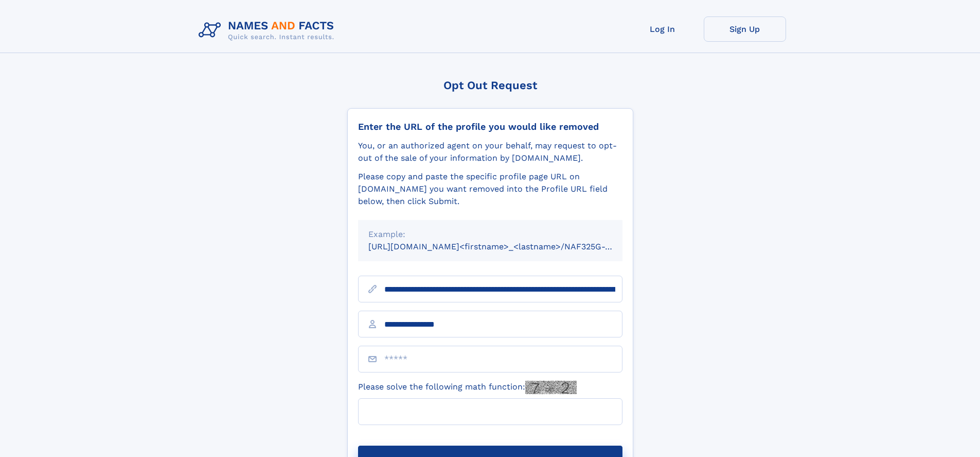 Image resolution: width=980 pixels, height=457 pixels. What do you see at coordinates (490, 127) in the screenshot?
I see `div: Enter the URL of the profile you would like removed` at bounding box center [490, 127].